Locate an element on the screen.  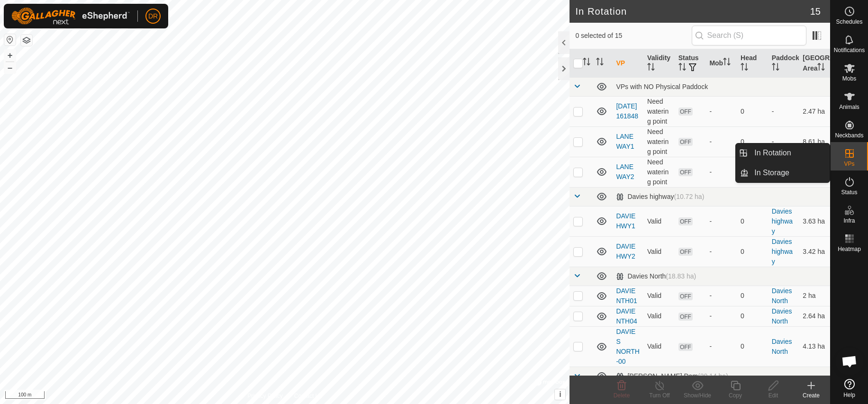
div: Edit is located at coordinates (773, 396).